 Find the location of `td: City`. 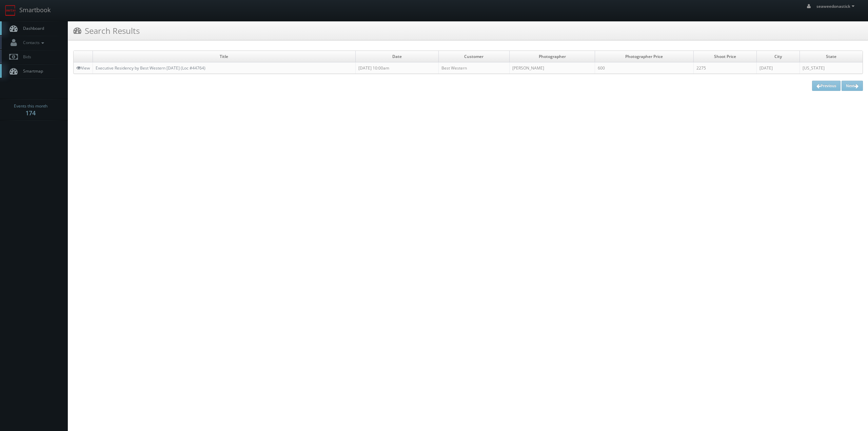

td: City is located at coordinates (778, 56).